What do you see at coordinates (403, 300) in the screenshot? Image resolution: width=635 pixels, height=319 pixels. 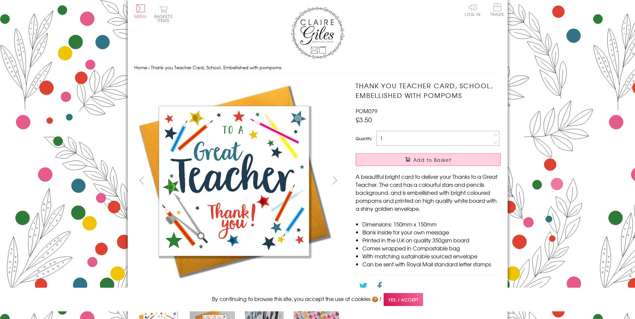 I see `span: Yes, I accept` at bounding box center [403, 300].